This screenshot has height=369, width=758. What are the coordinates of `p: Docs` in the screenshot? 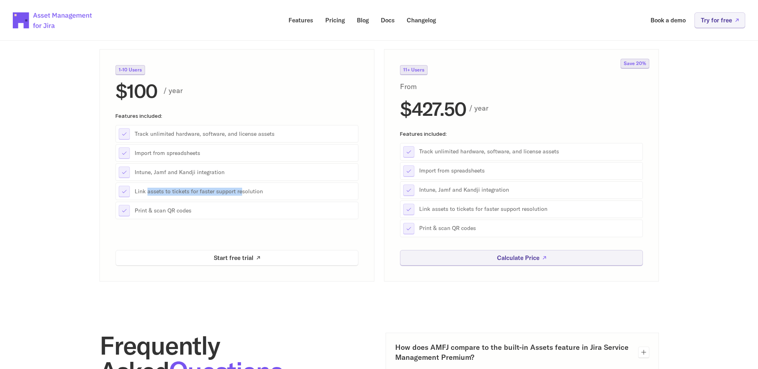 It's located at (388, 20).